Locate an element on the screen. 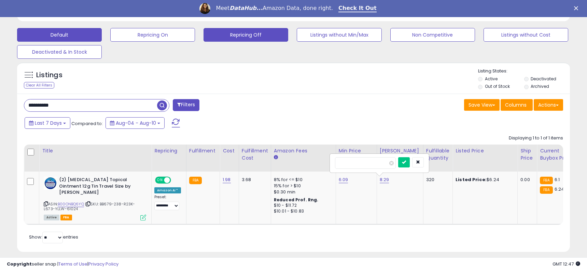  h5: Listings is located at coordinates (49, 75).